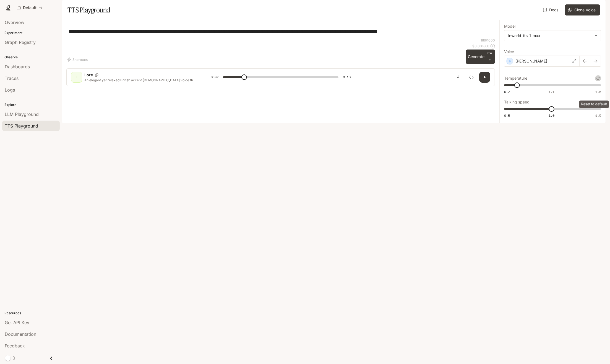  Describe the element at coordinates (510, 26) in the screenshot. I see `p: Model` at that location.